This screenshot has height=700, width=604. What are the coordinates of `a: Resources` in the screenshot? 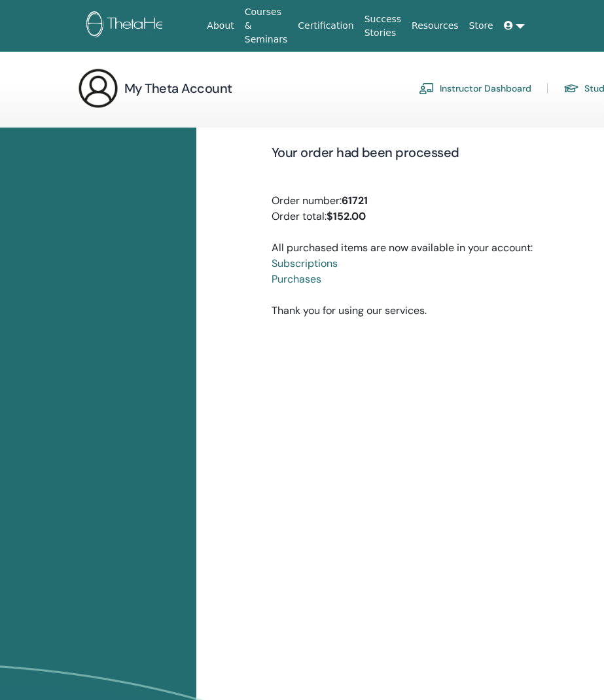 It's located at (435, 25).